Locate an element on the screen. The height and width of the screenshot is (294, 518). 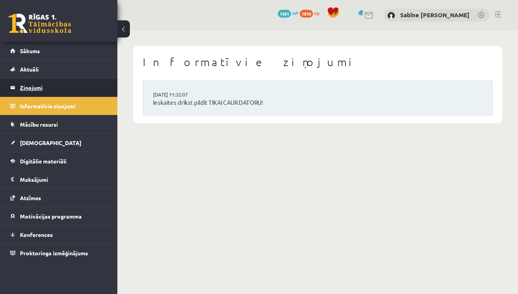
span: Mācību resursi is located at coordinates (39, 124).